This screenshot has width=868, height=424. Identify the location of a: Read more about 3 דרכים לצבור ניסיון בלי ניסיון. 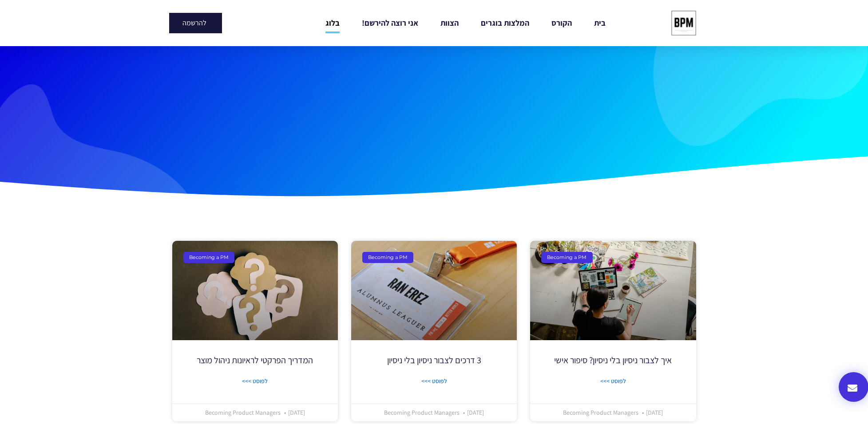
(434, 381).